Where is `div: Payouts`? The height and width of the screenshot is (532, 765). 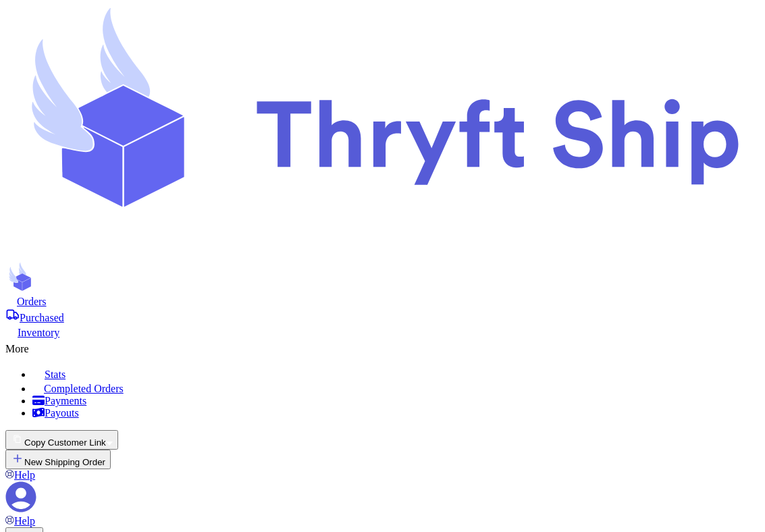
div: Payouts is located at coordinates (396, 413).